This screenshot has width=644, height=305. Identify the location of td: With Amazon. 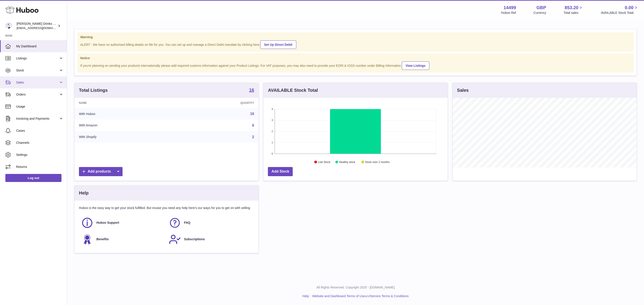
(125, 125).